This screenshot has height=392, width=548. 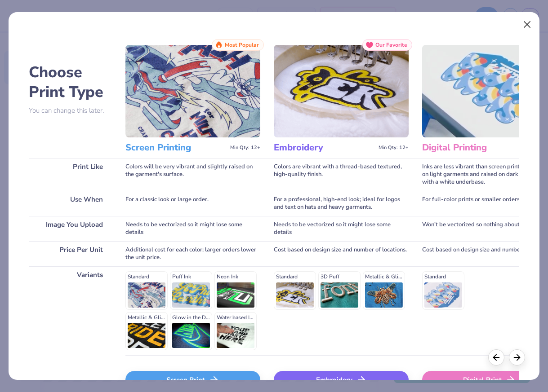 What do you see at coordinates (176, 148) in the screenshot?
I see `h3: Screen Printing` at bounding box center [176, 148].